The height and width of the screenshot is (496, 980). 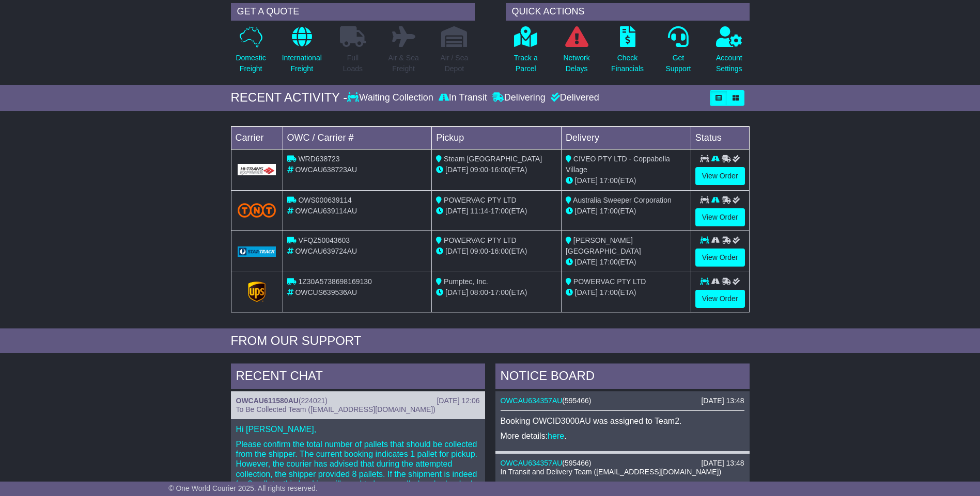 I want to click on p: Account Settings, so click(x=729, y=64).